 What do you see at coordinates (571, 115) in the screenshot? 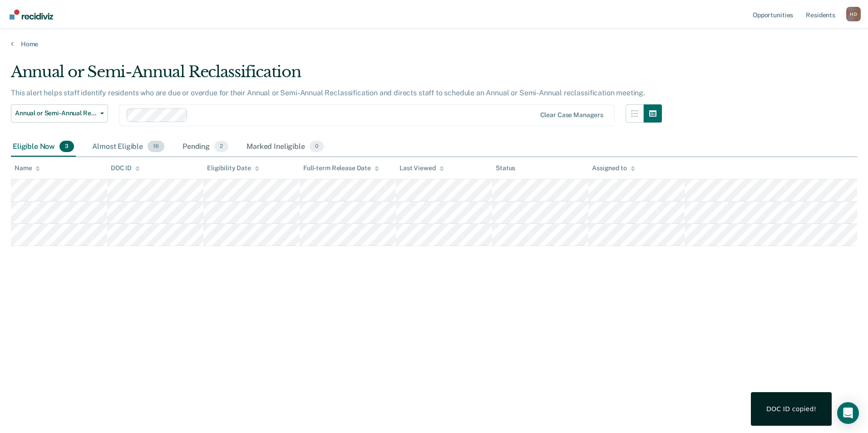
I see `div: Clear case managers` at bounding box center [571, 115].